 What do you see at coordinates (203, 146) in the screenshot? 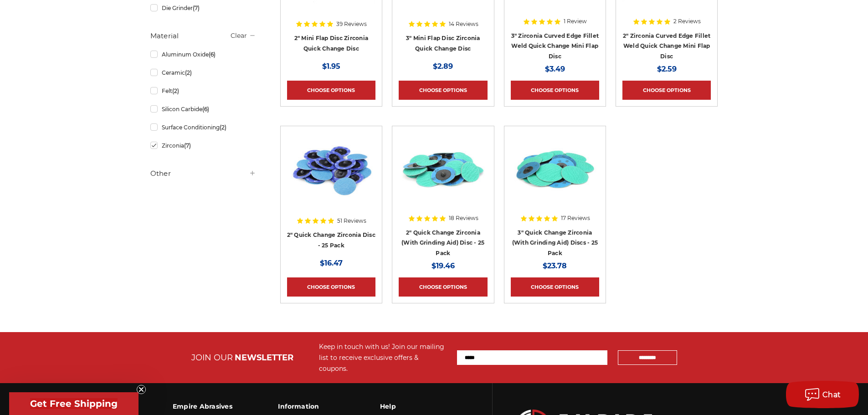
I see `a: Zirconia` at bounding box center [203, 146].